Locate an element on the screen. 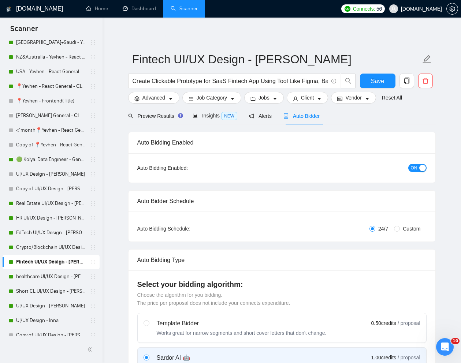 This screenshot has width=461, height=363. span: 56 is located at coordinates (379, 9).